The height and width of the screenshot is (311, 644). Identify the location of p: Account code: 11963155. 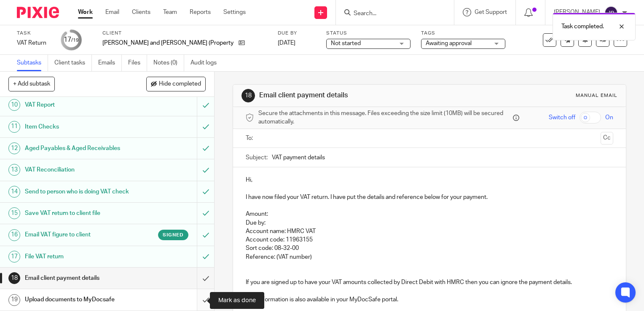
(429, 240).